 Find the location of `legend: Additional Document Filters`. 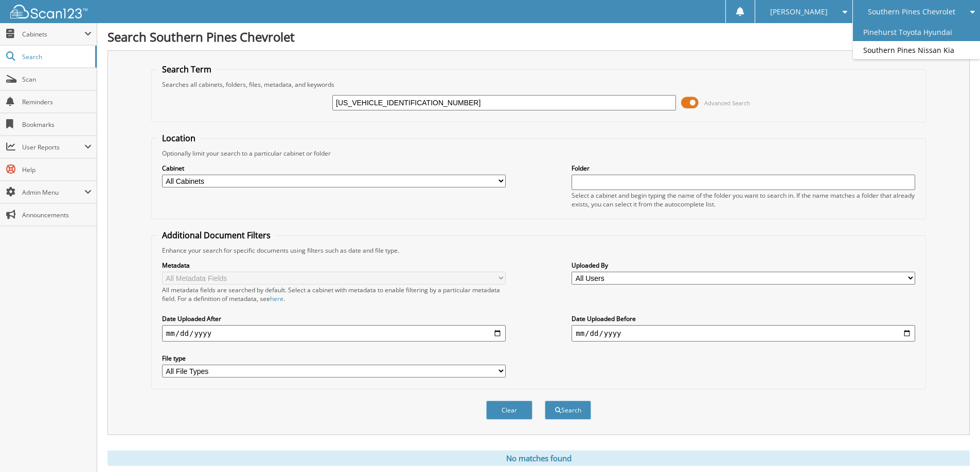

legend: Additional Document Filters is located at coordinates (216, 235).